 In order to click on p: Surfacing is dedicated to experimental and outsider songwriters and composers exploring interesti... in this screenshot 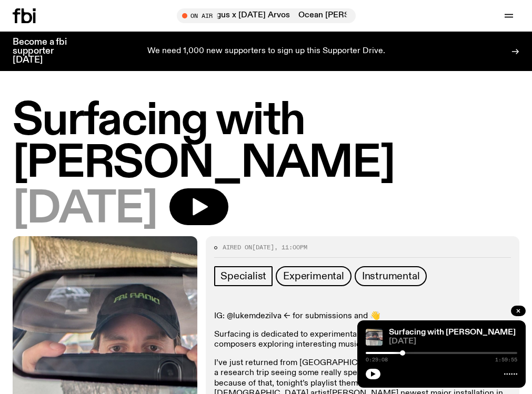, I will do `click(363, 340)`.